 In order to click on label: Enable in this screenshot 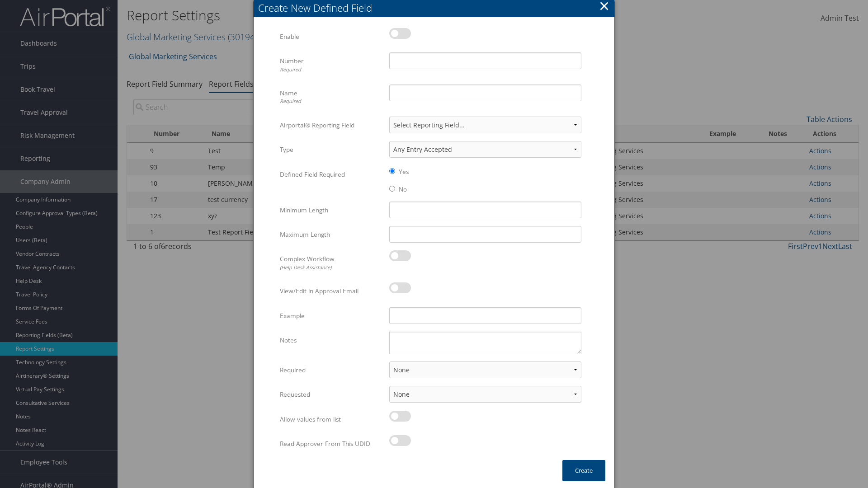, I will do `click(331, 37)`.